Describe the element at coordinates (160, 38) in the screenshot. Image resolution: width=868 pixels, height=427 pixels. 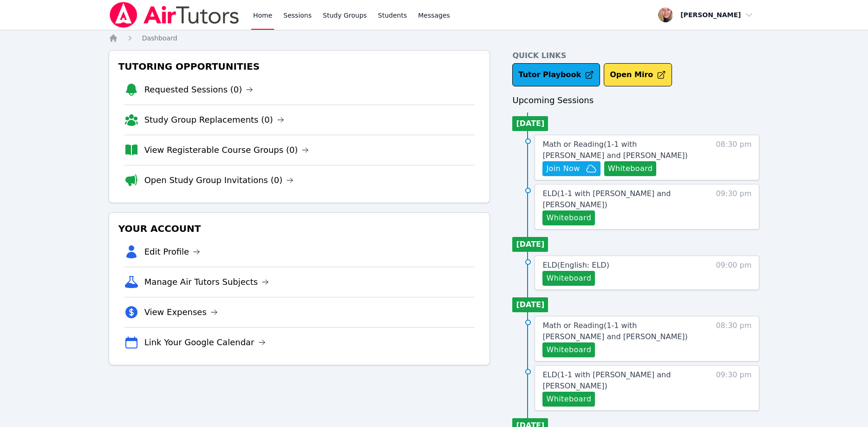
I see `span: Dashboard` at that location.